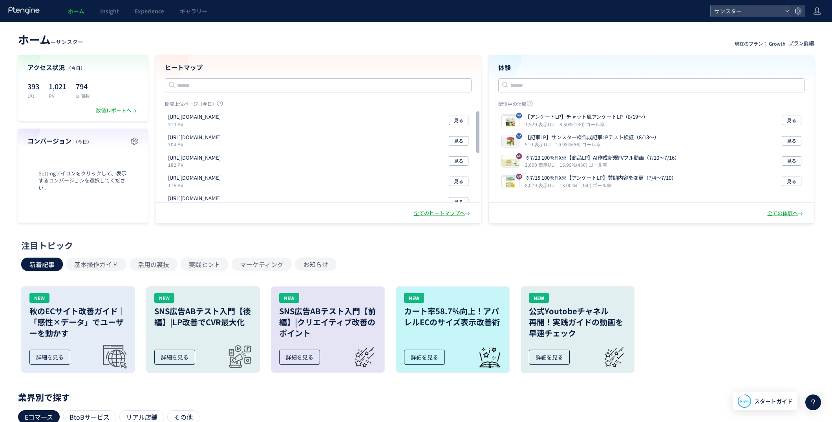 The width and height of the screenshot is (832, 422). I want to click on button: 新着記事, so click(42, 264).